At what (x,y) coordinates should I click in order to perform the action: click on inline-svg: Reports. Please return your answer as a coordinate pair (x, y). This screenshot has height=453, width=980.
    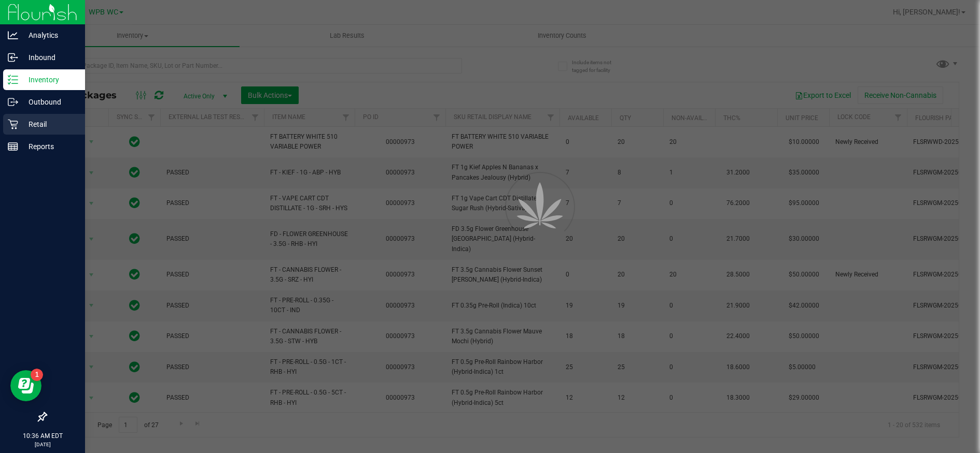
    Looking at the image, I should click on (13, 147).